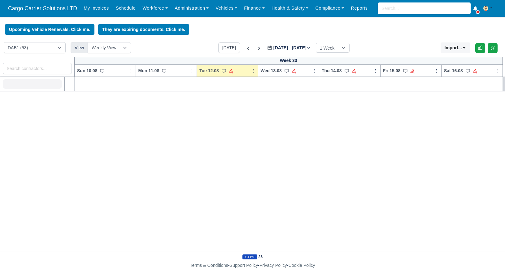 Image resolution: width=505 pixels, height=269 pixels. Describe the element at coordinates (288, 61) in the screenshot. I see `div: Week 33` at that location.